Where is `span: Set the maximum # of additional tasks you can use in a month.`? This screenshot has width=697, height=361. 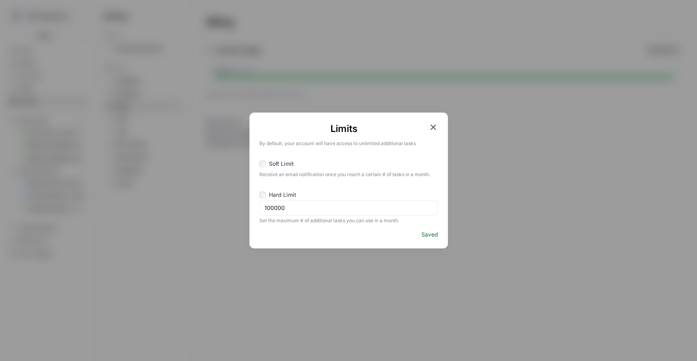
span: Set the maximum # of additional tasks you can use in a month. is located at coordinates (349, 220).